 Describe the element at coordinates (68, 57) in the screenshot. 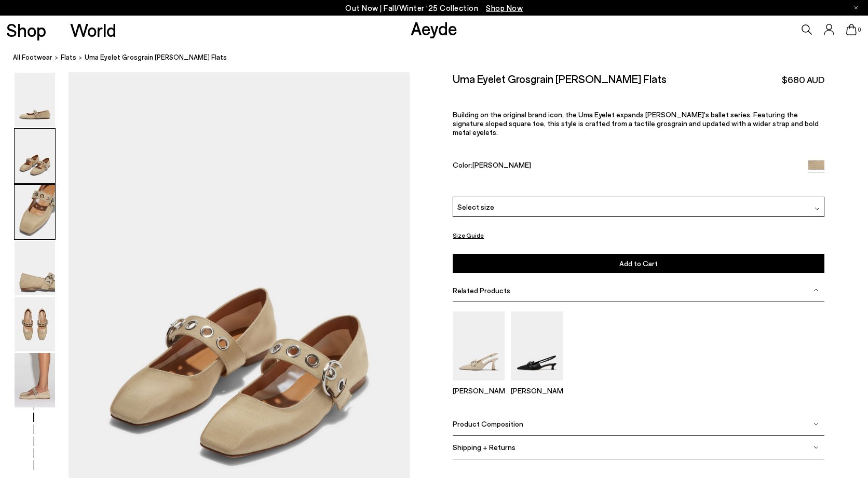

I see `span: flats` at that location.